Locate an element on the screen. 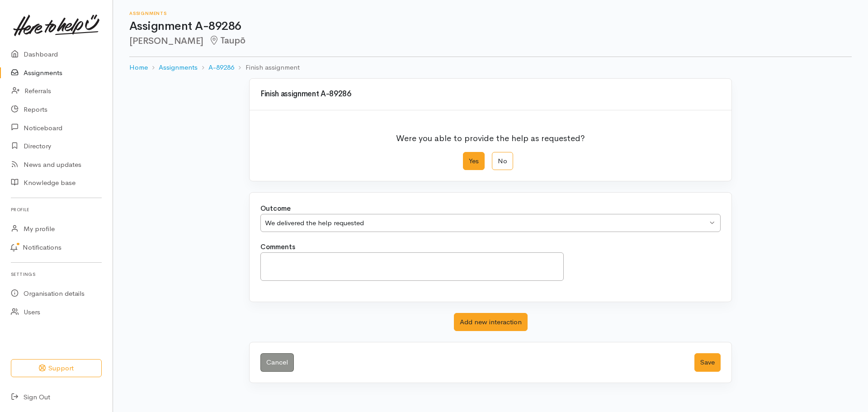 Image resolution: width=868 pixels, height=412 pixels. a: A-89286 is located at coordinates (221, 67).